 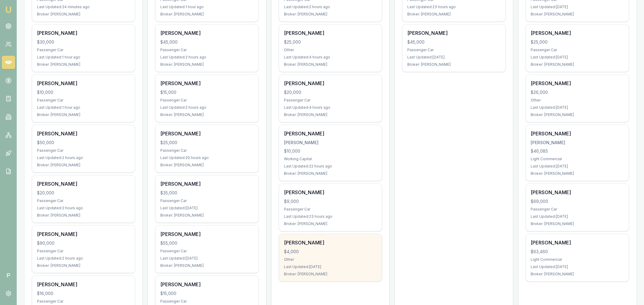 What do you see at coordinates (578, 252) in the screenshot?
I see `div: $63,460` at bounding box center [578, 252].